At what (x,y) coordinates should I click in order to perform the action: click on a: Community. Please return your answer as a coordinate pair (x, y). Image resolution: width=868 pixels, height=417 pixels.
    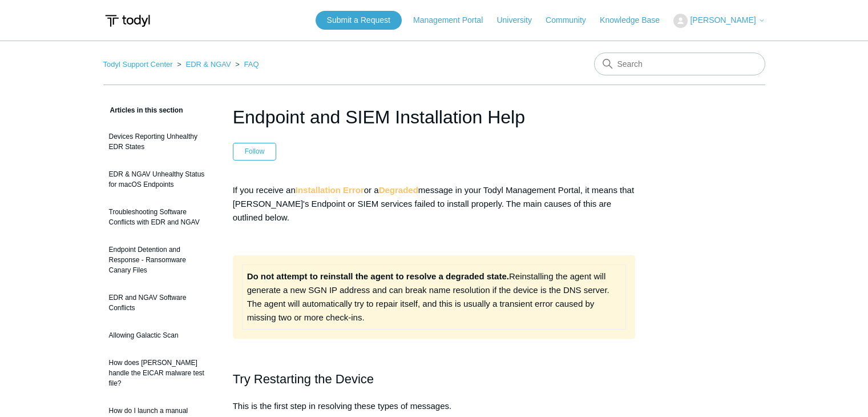
    Looking at the image, I should click on (571, 20).